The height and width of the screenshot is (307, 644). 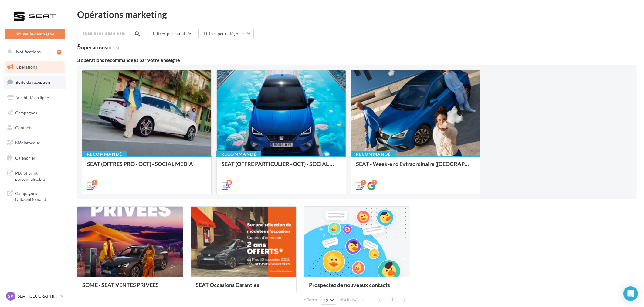 What do you see at coordinates (26, 112) in the screenshot?
I see `span: Campagnes` at bounding box center [26, 112].